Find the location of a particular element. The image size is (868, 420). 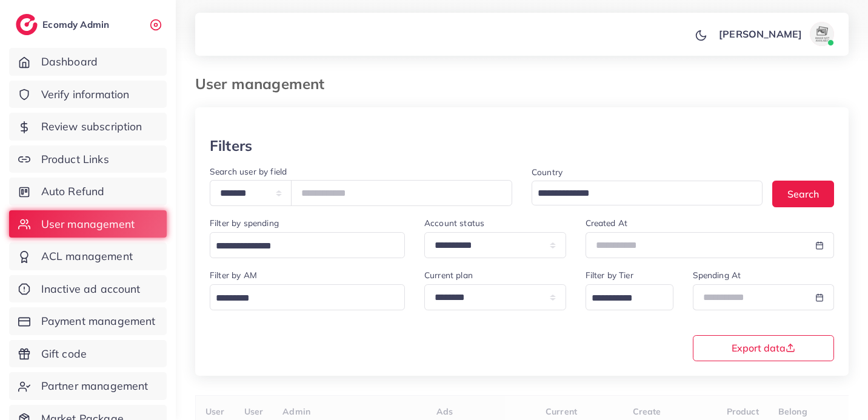

h3: Filters is located at coordinates (231, 146).